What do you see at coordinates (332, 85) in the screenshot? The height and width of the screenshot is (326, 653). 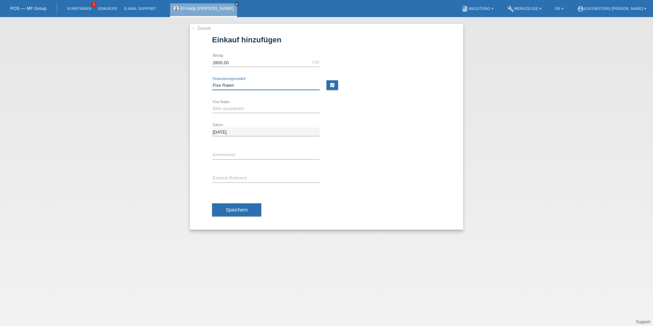 I see `a: calculate` at bounding box center [332, 85].